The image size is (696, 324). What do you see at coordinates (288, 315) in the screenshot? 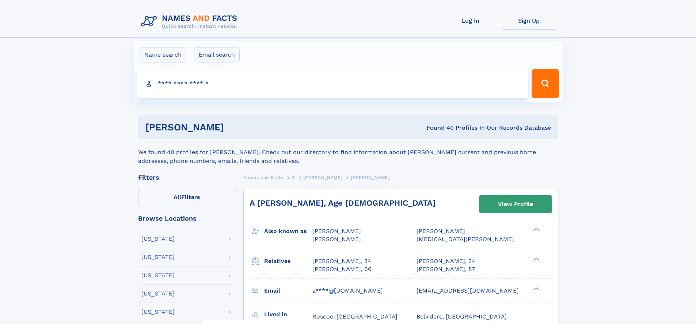
I see `h3: Lived in` at bounding box center [288, 315].